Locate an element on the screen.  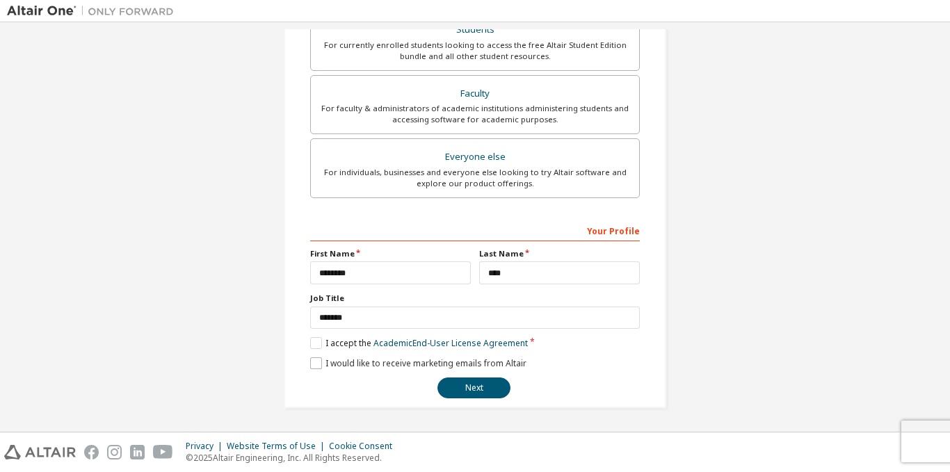
div: Website Terms of Use is located at coordinates (278, 447).